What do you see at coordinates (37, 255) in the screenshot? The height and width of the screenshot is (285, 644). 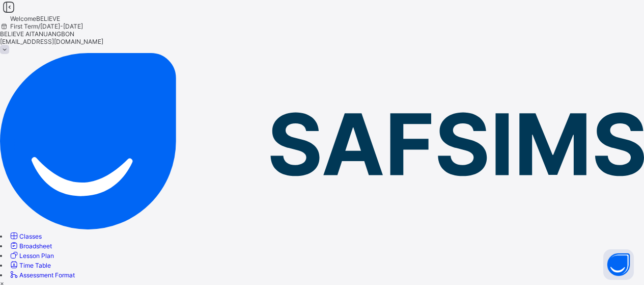 I see `span: Lesson Plan` at bounding box center [37, 255].